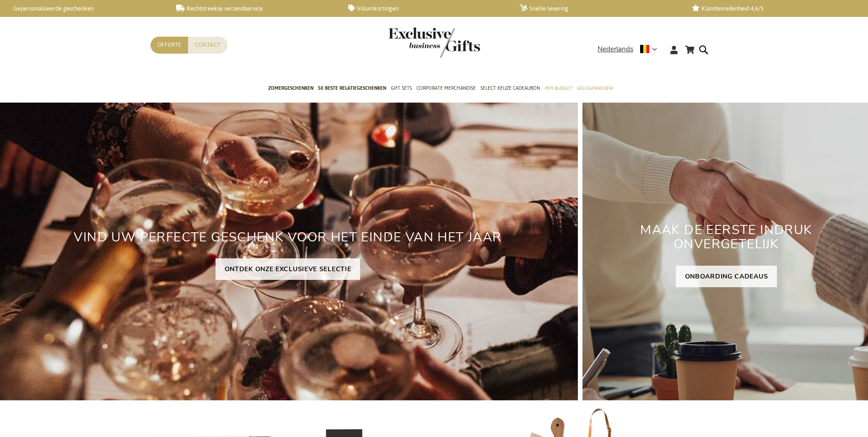  What do you see at coordinates (291, 88) in the screenshot?
I see `span: Zomergeschenken` at bounding box center [291, 88].